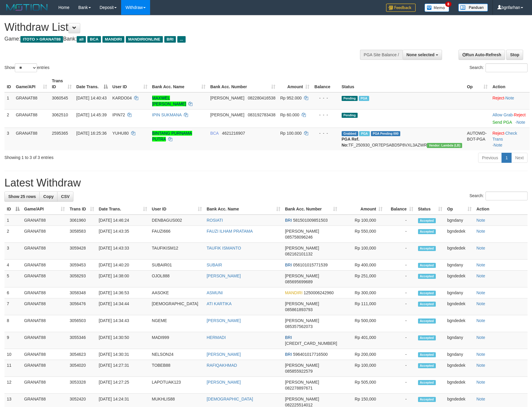  I want to click on td: 6, so click(13, 293).